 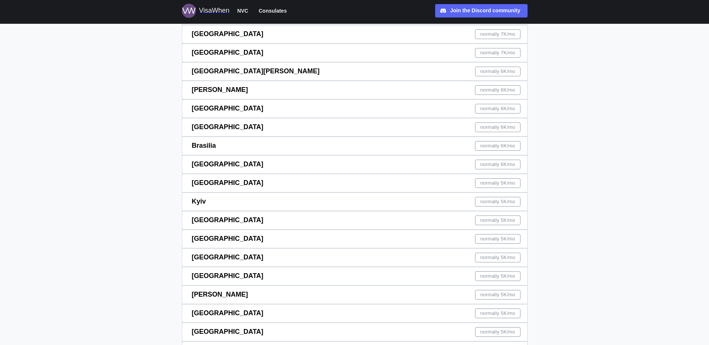 I want to click on a: Consulates, so click(x=272, y=11).